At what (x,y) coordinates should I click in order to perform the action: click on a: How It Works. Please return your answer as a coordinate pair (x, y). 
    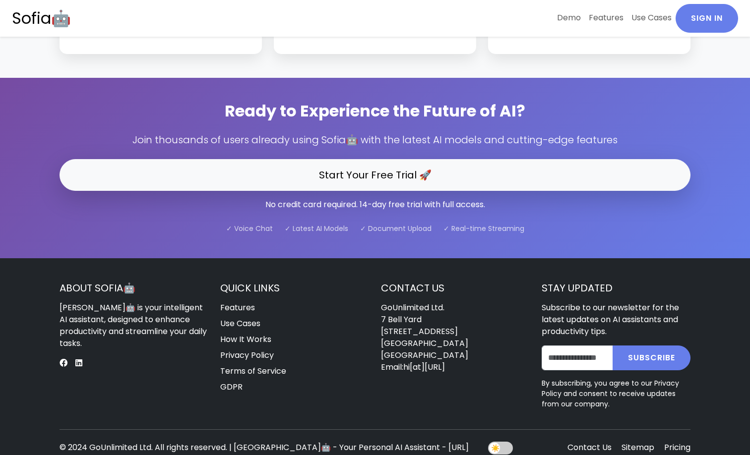
    Looking at the image, I should click on (246, 339).